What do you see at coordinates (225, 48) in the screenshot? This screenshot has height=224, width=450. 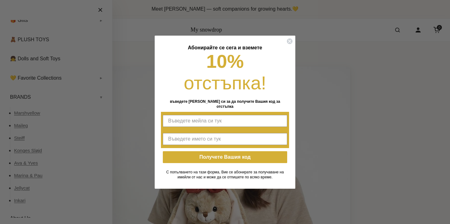 I see `span: Абонирайте се сега и вземете` at bounding box center [225, 48].